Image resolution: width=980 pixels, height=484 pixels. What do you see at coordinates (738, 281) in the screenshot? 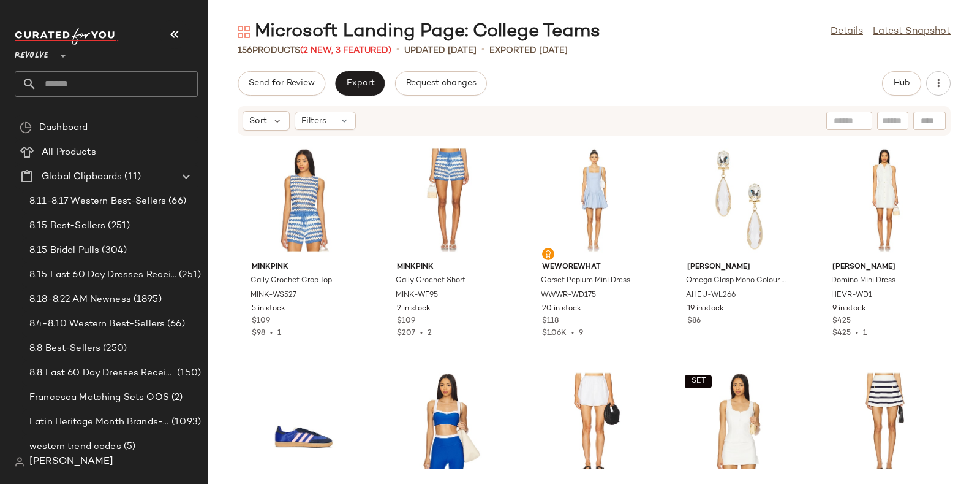
I see `span: Omega Clasp Mono Colour Drop Earrings` at bounding box center [738, 281].